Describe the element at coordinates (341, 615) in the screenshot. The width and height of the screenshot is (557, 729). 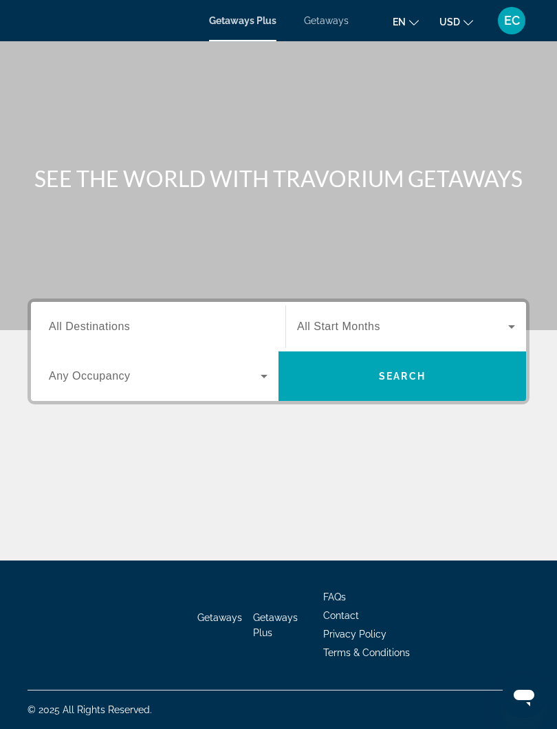
I see `a: Contact` at that location.